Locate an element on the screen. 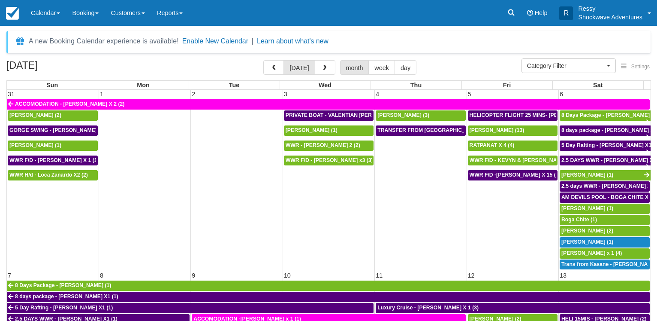  span: 31 is located at coordinates (11, 94).